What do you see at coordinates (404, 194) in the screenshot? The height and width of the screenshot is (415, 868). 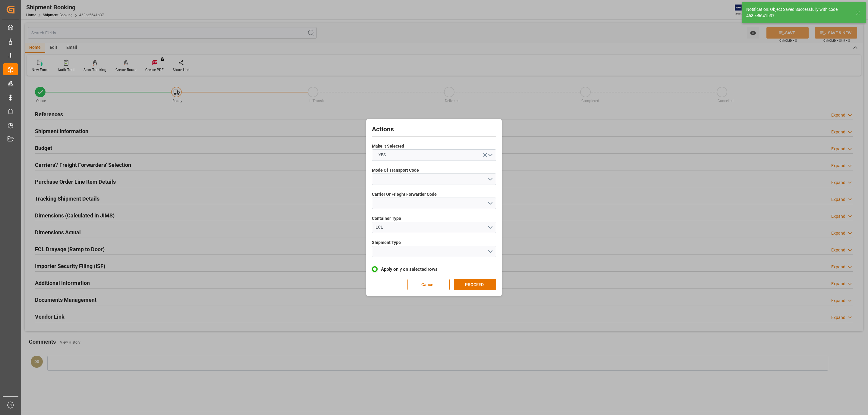 I see `span: Carrier Or Frieght Forwarder Code` at bounding box center [404, 194].